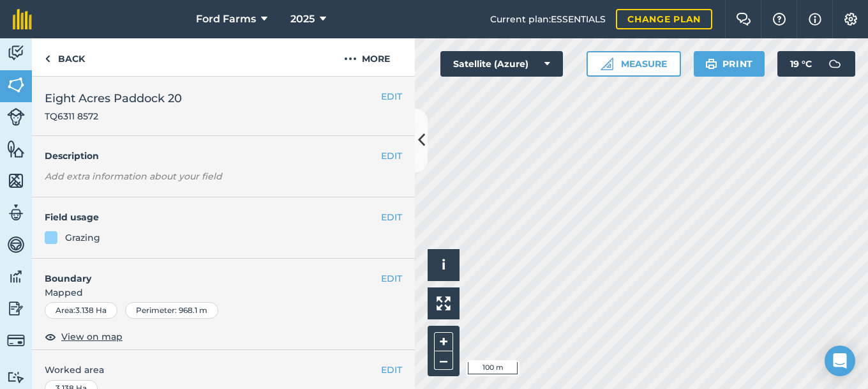  I want to click on img: Ruler icon, so click(607, 64).